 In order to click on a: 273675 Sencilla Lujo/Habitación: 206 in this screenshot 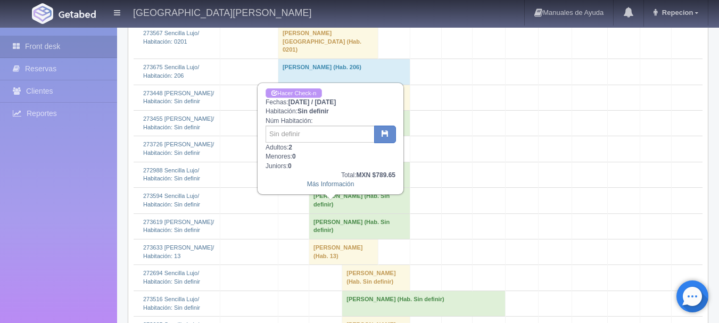, I will do `click(171, 71)`.